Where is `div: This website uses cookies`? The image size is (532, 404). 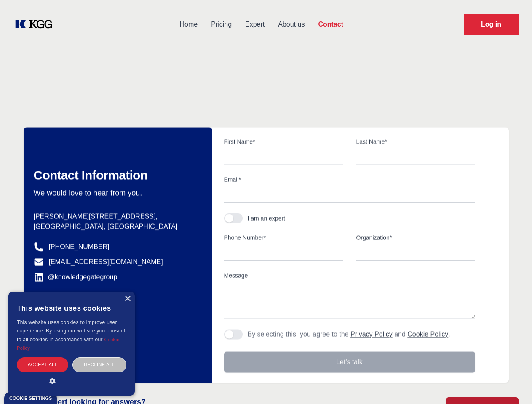
div: This website uses cookies is located at coordinates (72, 308).